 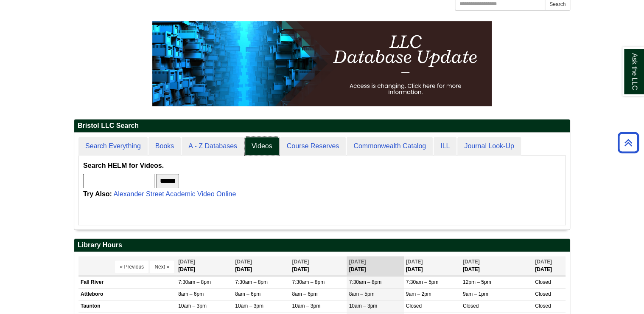 I want to click on img: HTML tutorial, so click(x=322, y=64).